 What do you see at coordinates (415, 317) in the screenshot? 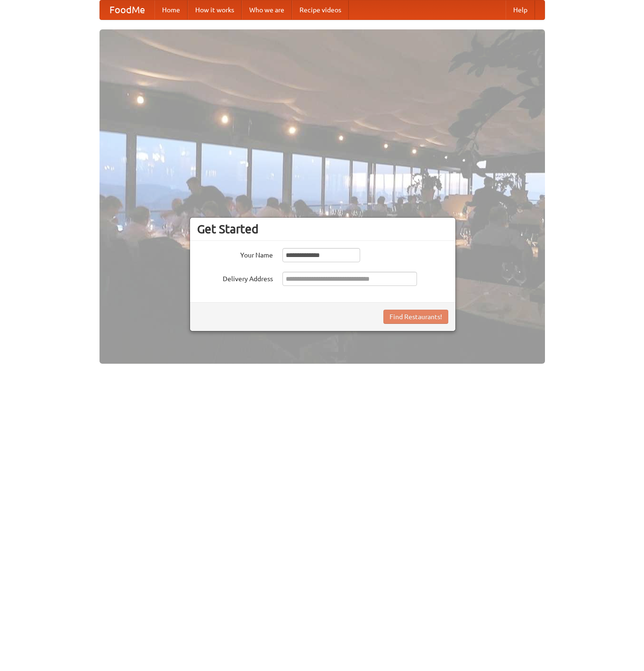
I see `button: Find Restaurants!` at bounding box center [415, 317].